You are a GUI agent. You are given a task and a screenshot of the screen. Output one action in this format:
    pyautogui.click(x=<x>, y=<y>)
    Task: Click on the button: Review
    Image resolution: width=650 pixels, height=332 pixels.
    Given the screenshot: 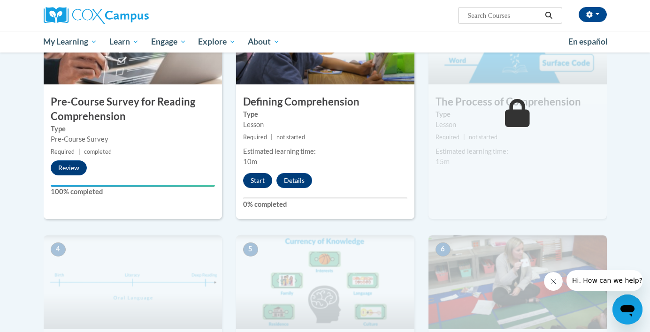 What is the action you would take?
    pyautogui.click(x=68, y=168)
    